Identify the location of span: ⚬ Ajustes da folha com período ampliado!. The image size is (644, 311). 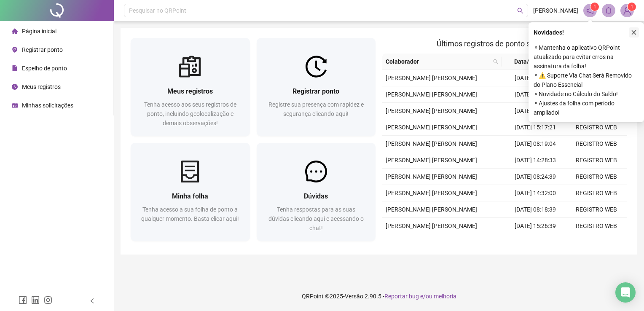
(586, 108).